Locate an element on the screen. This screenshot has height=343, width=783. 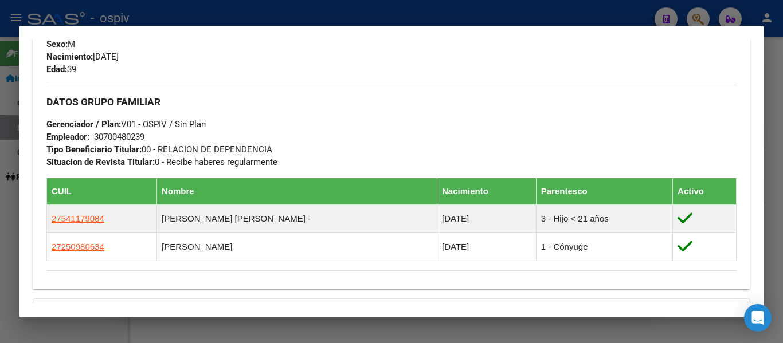
strong: Gerenciador / Plan: is located at coordinates (84, 124).